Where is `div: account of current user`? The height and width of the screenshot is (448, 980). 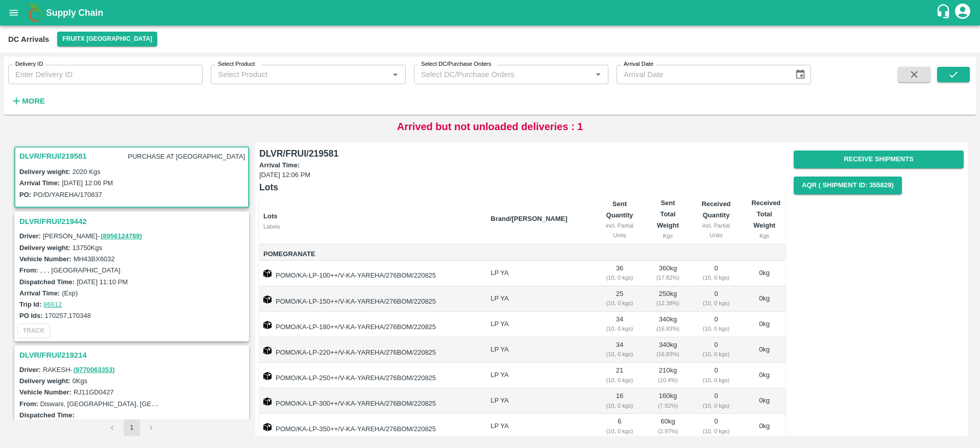
div: account of current user is located at coordinates (963, 13).